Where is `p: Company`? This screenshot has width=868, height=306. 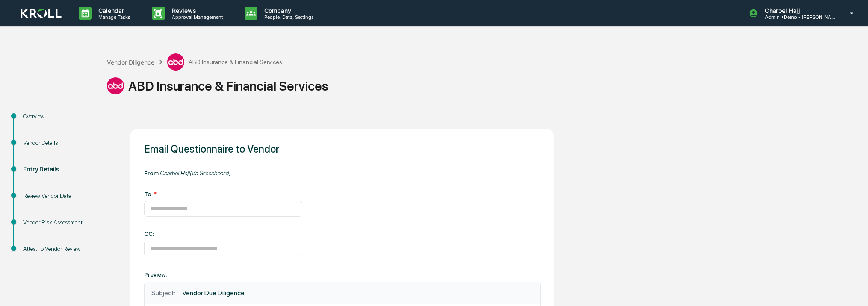 p: Company is located at coordinates (288, 10).